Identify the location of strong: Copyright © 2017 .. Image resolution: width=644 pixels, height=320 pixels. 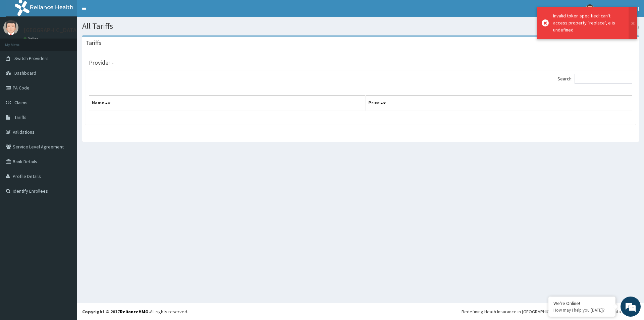
(116, 312).